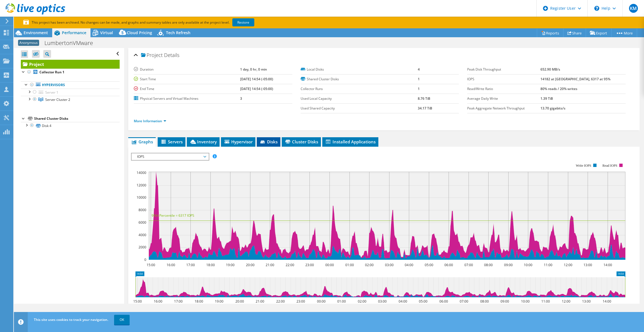  What do you see at coordinates (269, 142) in the screenshot?
I see `span: Disks` at bounding box center [269, 142].